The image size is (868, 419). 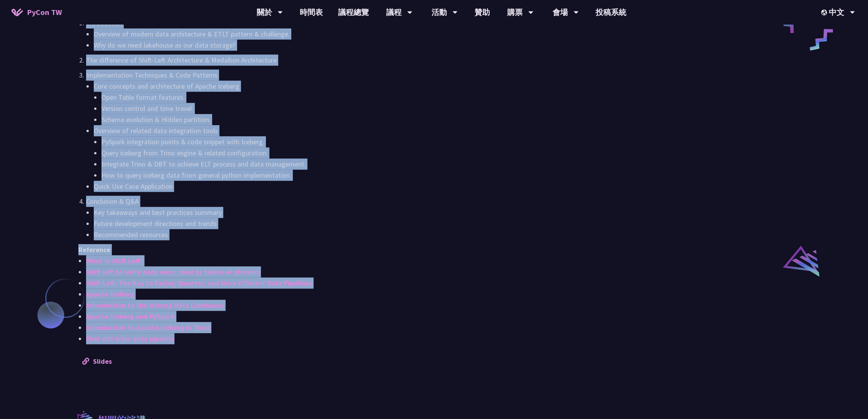 What do you see at coordinates (437, 75) in the screenshot?
I see `p: Implementation Techniques & Code Patterns` at bounding box center [437, 75].